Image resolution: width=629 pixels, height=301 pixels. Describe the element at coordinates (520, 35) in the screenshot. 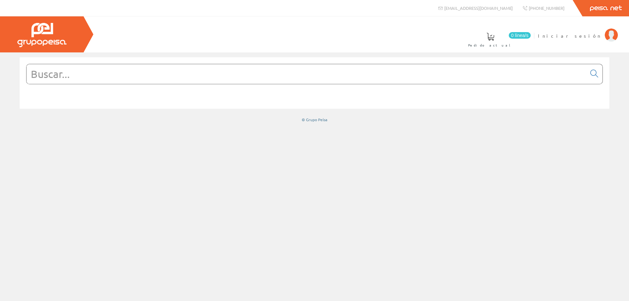

I see `span: 0 línea/s` at that location.